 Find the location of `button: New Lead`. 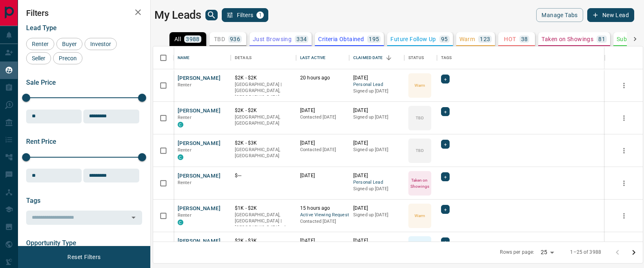

button: New Lead is located at coordinates (610, 15).